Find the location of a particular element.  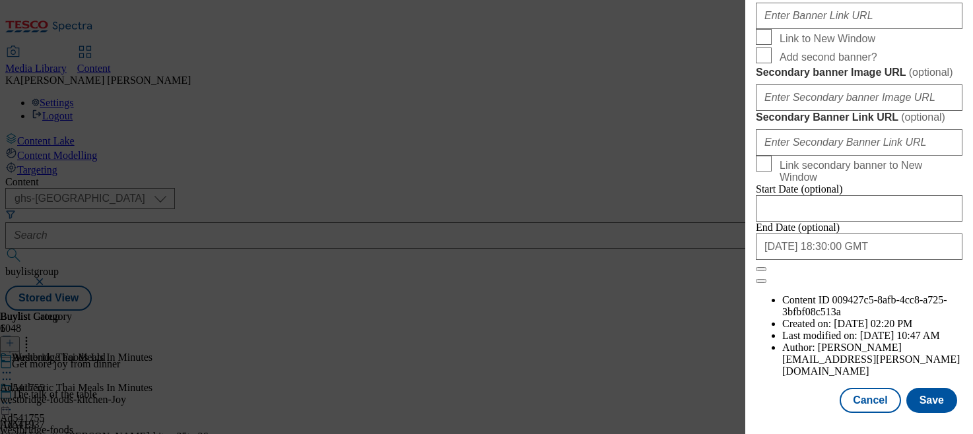

li: Content ID is located at coordinates (872, 306).